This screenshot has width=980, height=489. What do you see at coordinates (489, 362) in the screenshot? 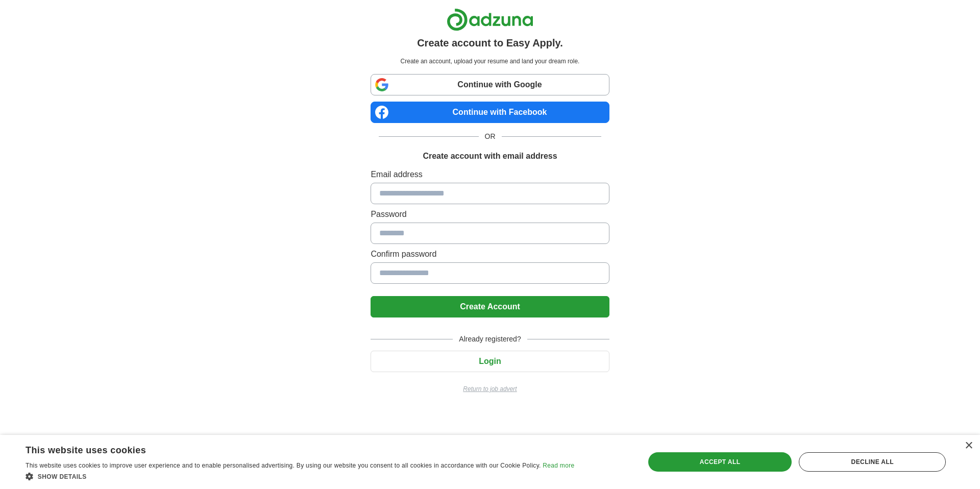
I see `button: Login` at bounding box center [489, 362].